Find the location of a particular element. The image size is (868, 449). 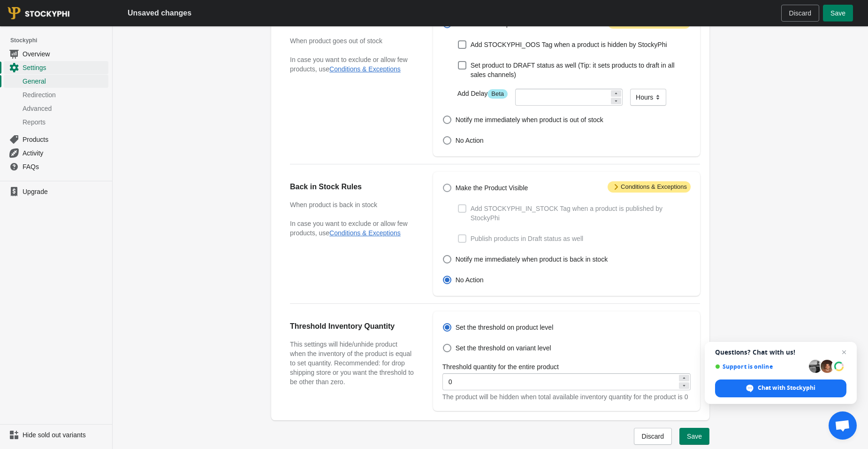

label: Threshold quantity for the entire product is located at coordinates (500, 367).